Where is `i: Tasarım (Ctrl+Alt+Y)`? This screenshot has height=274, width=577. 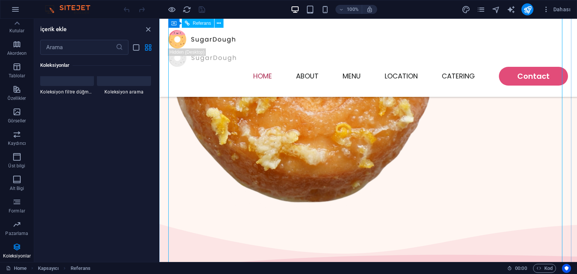 i: Tasarım (Ctrl+Alt+Y) is located at coordinates (465, 9).